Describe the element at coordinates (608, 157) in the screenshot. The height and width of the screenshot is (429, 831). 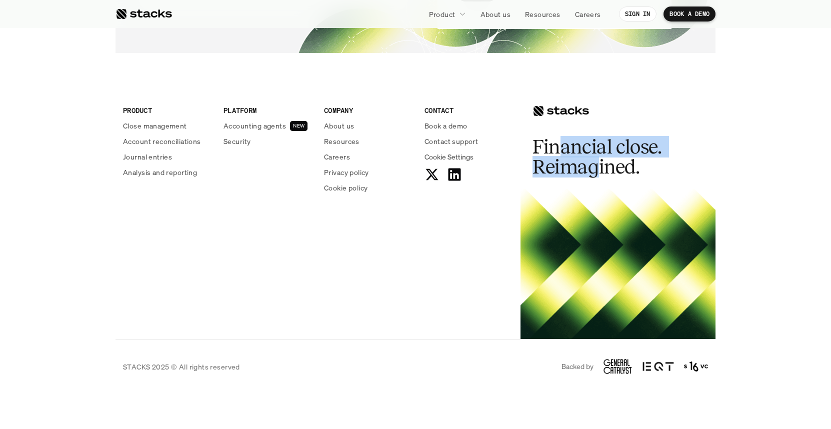
I see `h2: Financial close. Reimagined.` at that location.